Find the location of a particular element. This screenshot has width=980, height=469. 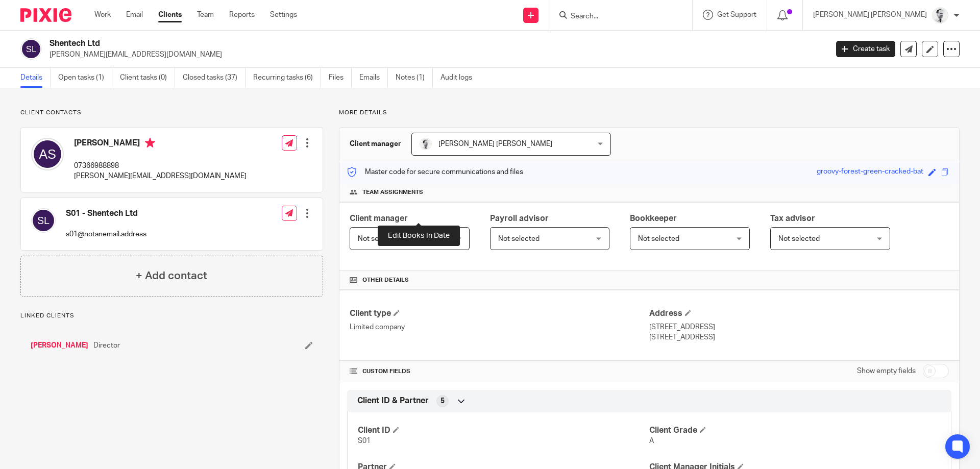

span: A is located at coordinates (651, 441).